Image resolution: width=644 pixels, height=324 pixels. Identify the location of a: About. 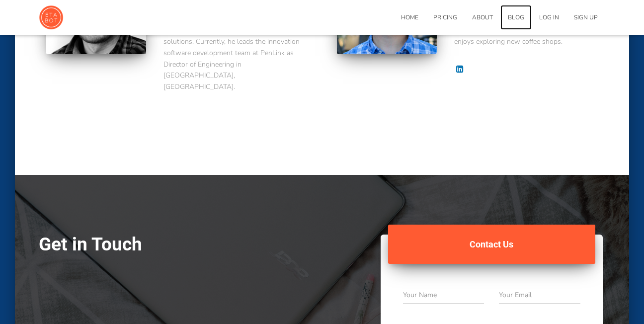
(483, 17).